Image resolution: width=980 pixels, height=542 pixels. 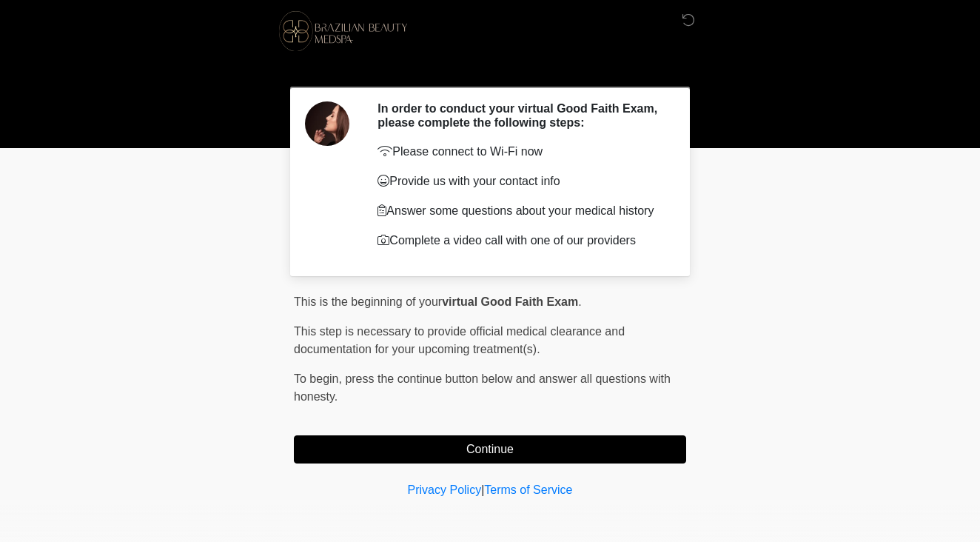 I want to click on a: Terms of Service, so click(x=528, y=490).